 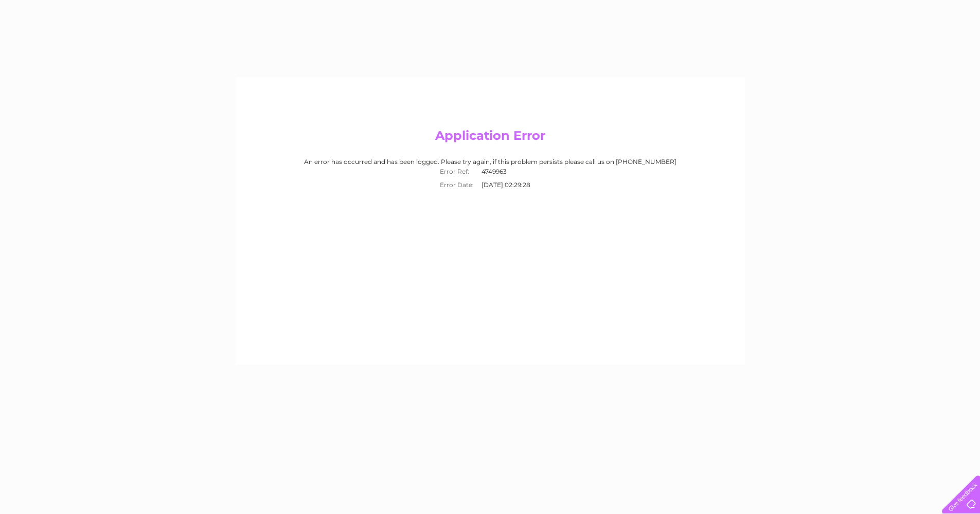 What do you see at coordinates (511, 172) in the screenshot?
I see `td: 4749963` at bounding box center [511, 172].